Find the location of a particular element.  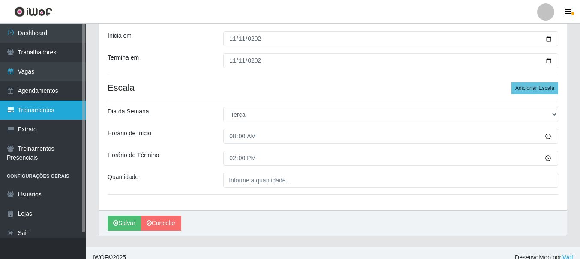

input: Informe a quantidade... is located at coordinates (390, 180).